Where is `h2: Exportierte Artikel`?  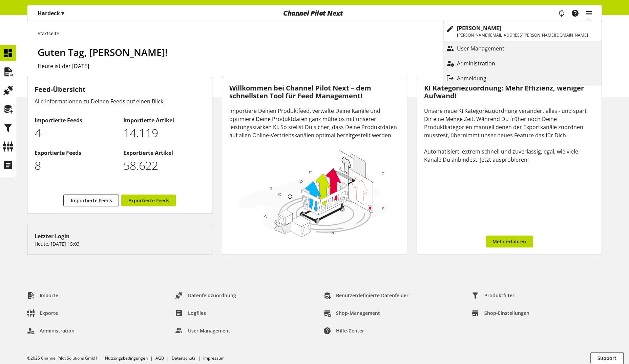
h2: Exportierte Artikel is located at coordinates (164, 152).